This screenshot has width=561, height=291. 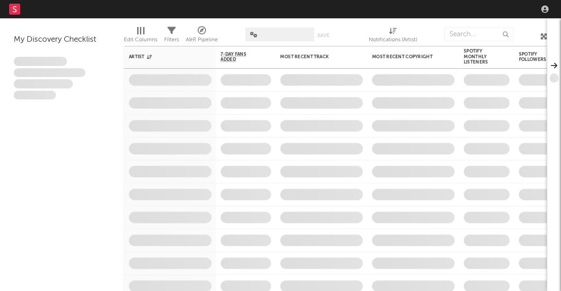 I want to click on div: Most Recent Track, so click(x=315, y=57).